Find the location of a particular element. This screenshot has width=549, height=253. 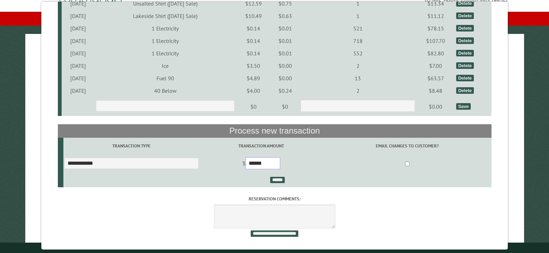

td: $3.50 is located at coordinates (253, 66).